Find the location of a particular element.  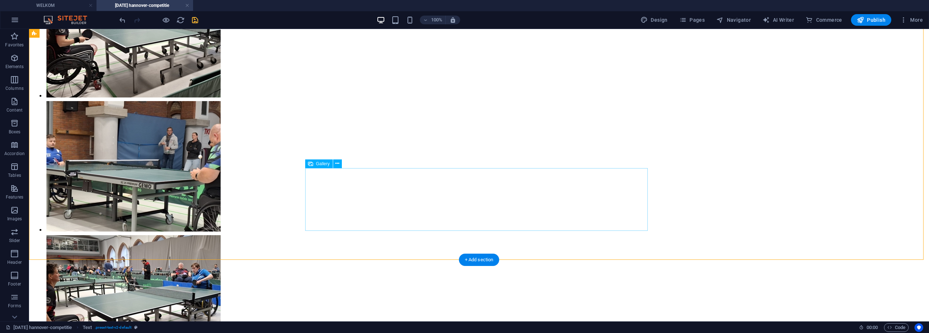

button: AI Writer is located at coordinates (778, 20).